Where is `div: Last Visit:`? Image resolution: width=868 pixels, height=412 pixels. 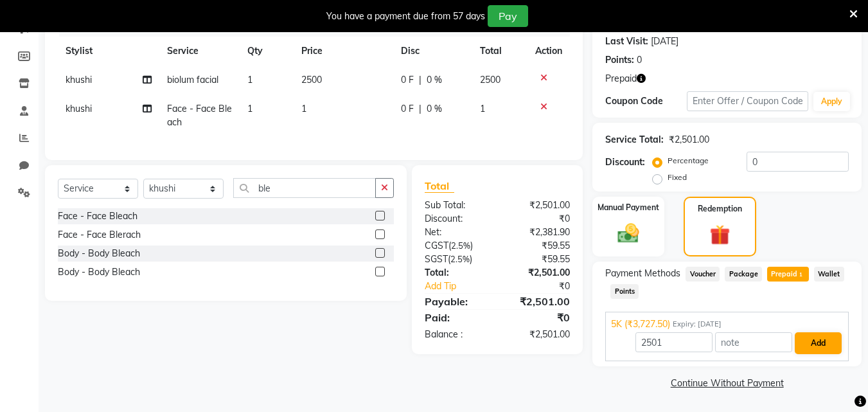
div: Last Visit: is located at coordinates (626, 42).